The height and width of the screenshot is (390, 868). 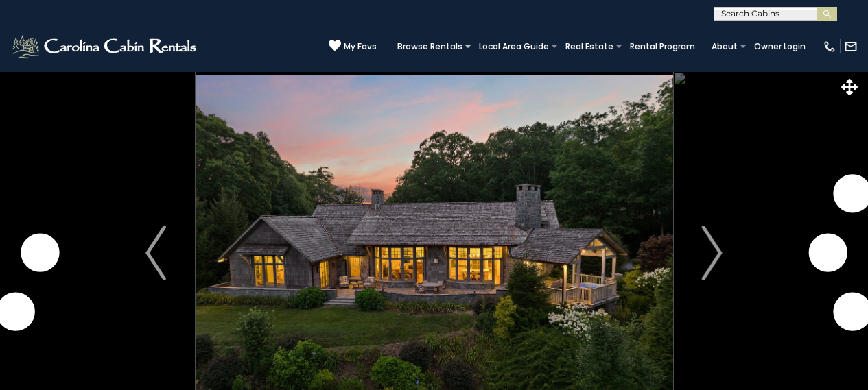 What do you see at coordinates (514, 46) in the screenshot?
I see `a: Local Area Guide` at bounding box center [514, 46].